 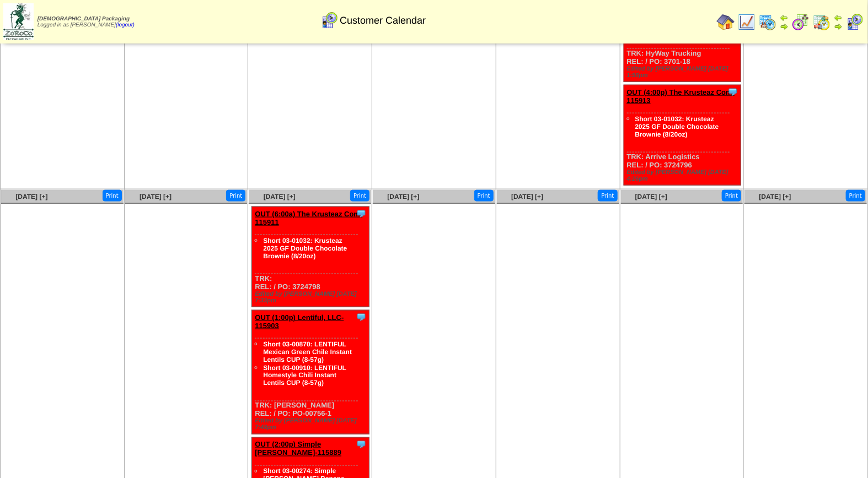 What do you see at coordinates (308, 218) in the screenshot?
I see `a: OUT (6:00a) The Krusteaz Com-115911` at bounding box center [308, 218].